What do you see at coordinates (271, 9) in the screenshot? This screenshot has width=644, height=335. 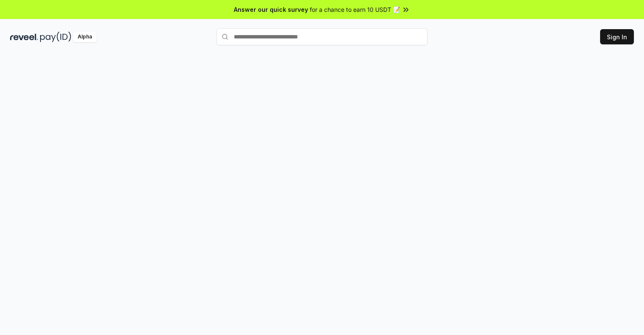 I see `span: Answer our quick survey` at bounding box center [271, 9].